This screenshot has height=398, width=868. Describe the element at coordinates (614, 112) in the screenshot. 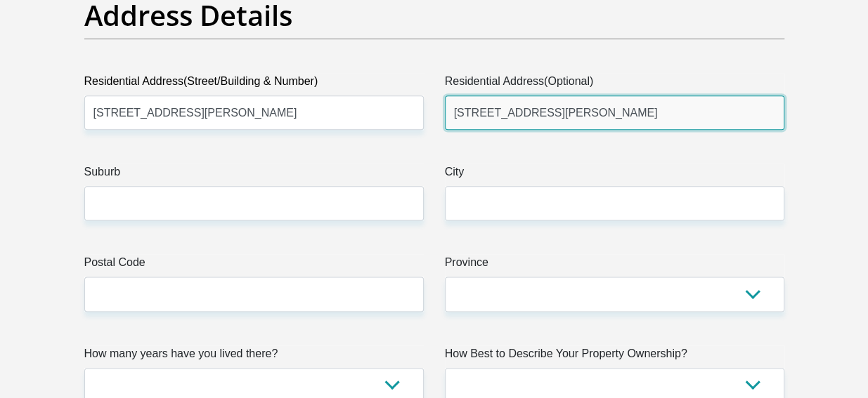

I see `input: Address line 2 (Optional)` at that location.